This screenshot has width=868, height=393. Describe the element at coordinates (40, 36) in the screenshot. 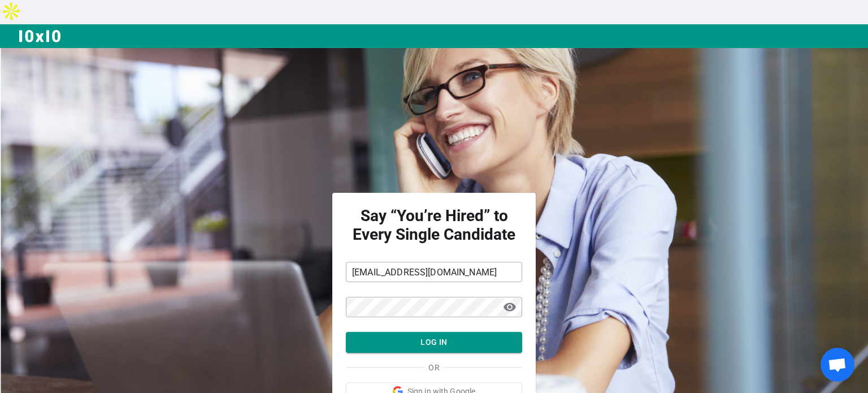

I see `img: Logo` at that location.